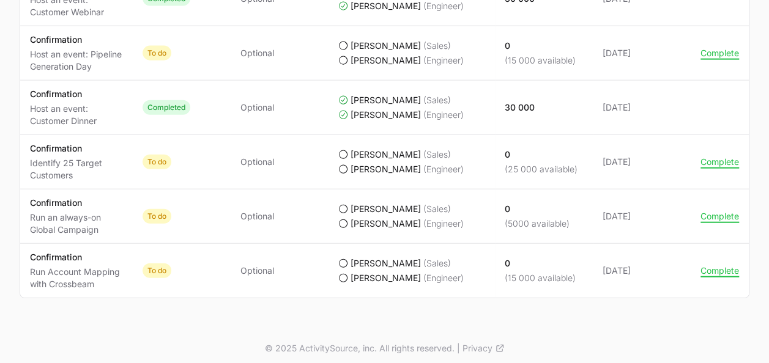 Image resolution: width=769 pixels, height=363 pixels. Describe the element at coordinates (76, 61) in the screenshot. I see `p: Host an event: Pipeline Generation Day` at that location.